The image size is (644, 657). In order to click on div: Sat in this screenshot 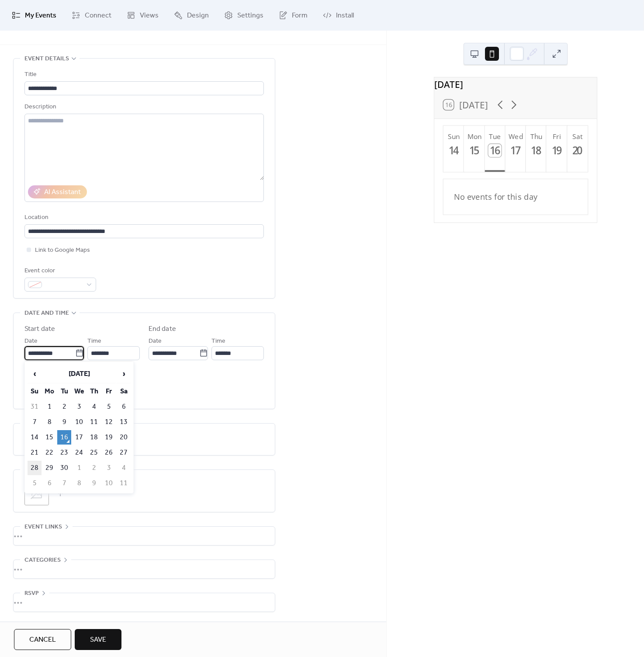, I will do `click(577, 136)`.